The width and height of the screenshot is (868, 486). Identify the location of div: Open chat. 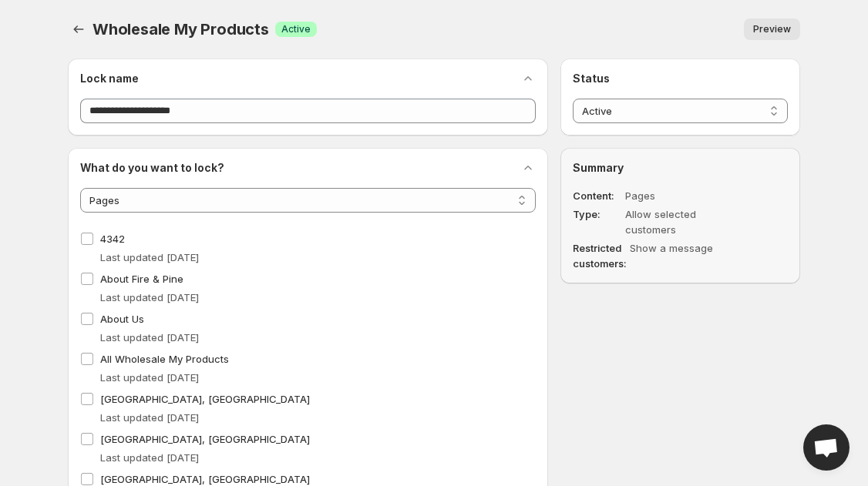
(826, 447).